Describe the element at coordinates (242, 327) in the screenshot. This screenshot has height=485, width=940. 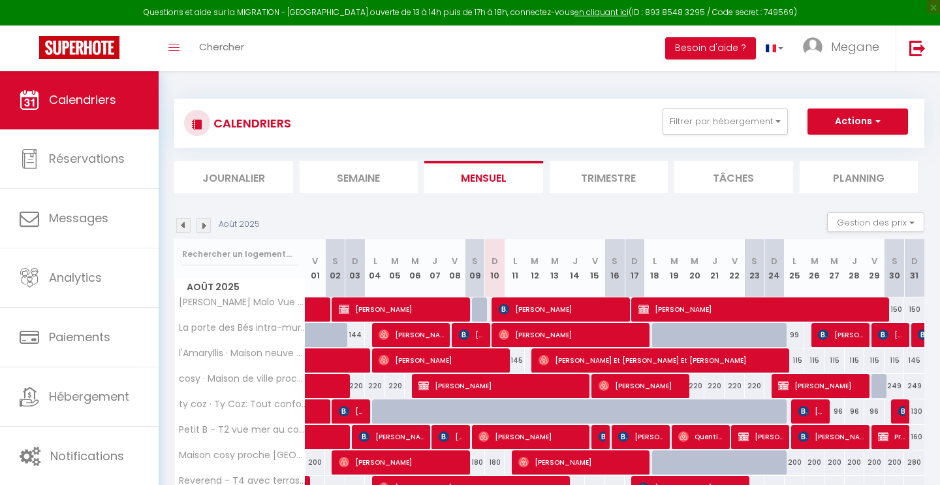
I see `span: La porte des Bés intra-muros, plage à 10 mètres !` at that location.